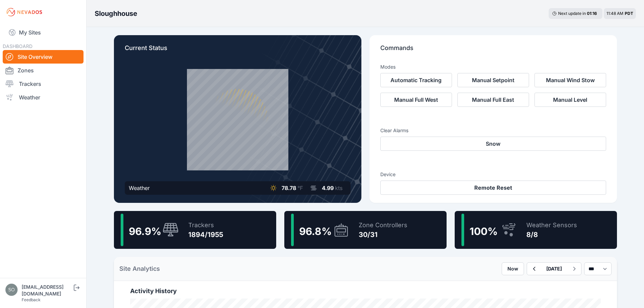 The height and width of the screenshot is (308, 644). I want to click on div: Trackers, so click(206, 225).